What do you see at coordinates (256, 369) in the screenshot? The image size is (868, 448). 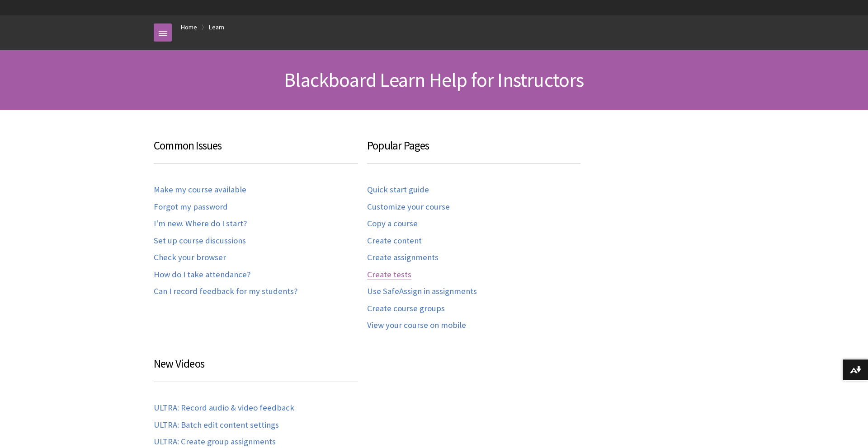 I see `h3: New Videos` at bounding box center [256, 369].